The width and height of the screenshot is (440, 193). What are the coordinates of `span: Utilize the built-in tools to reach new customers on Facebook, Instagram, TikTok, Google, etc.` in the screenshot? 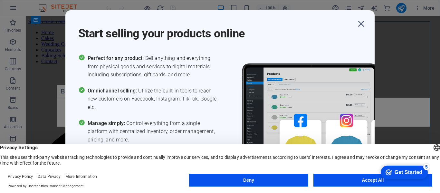 It's located at (154, 99).